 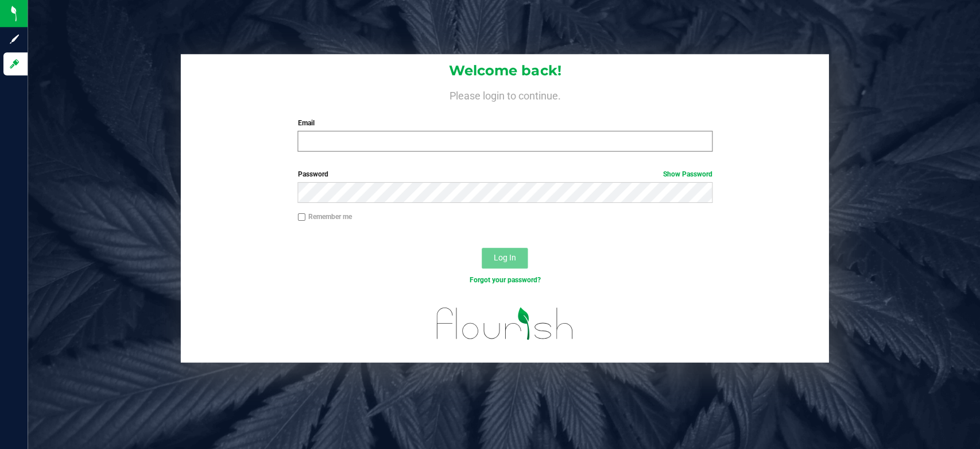 What do you see at coordinates (504, 122) in the screenshot?
I see `label: Email` at bounding box center [504, 122].